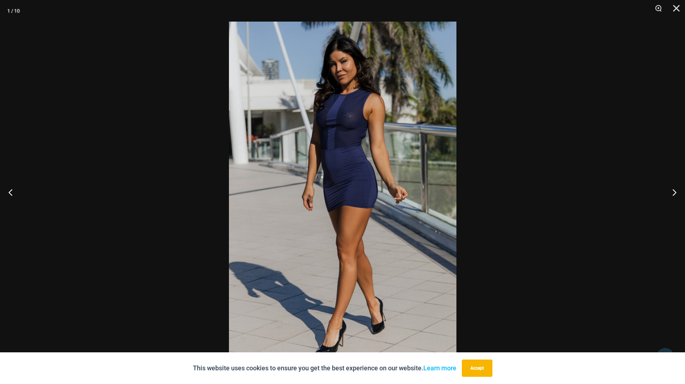 Image resolution: width=685 pixels, height=384 pixels. Describe the element at coordinates (343, 192) in the screenshot. I see `img: Desire Me Navy 5192 Dress 11` at that location.